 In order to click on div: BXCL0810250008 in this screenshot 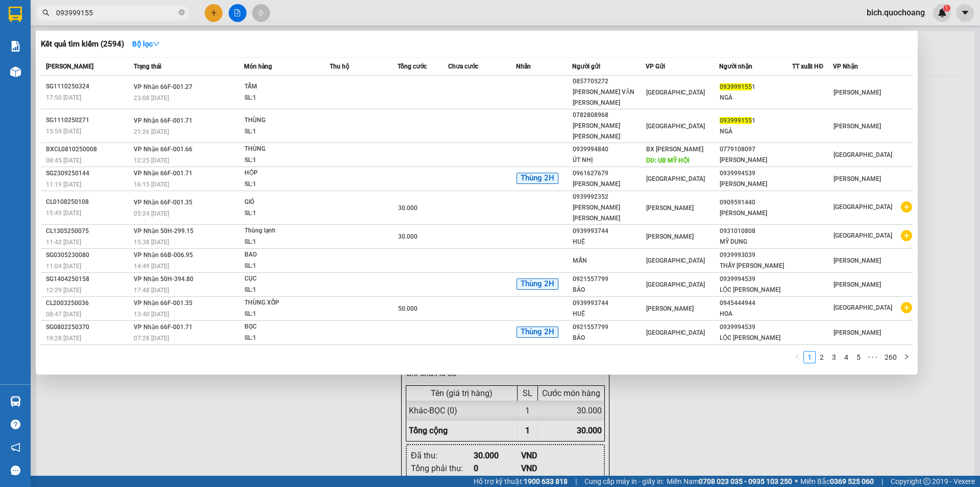, I will do `click(89, 150)`.